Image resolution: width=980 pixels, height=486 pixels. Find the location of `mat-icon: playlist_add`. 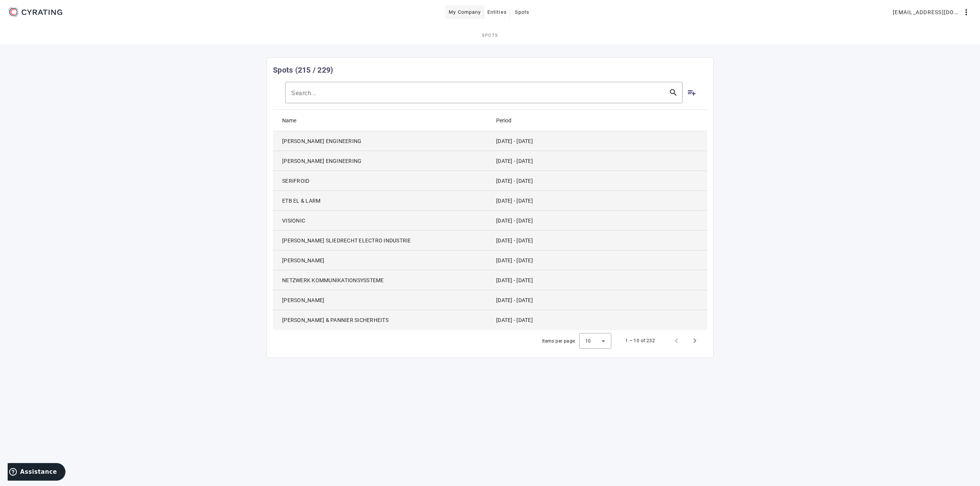

mat-icon: playlist_add is located at coordinates (692, 93).